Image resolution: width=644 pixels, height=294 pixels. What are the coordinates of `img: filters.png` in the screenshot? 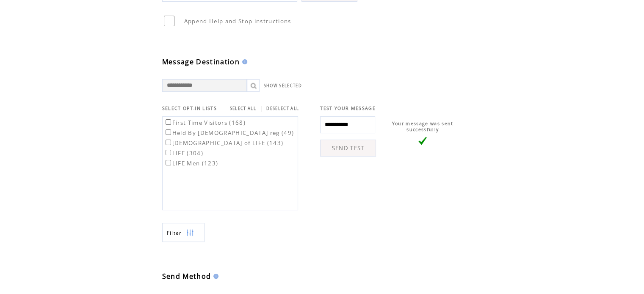 It's located at (190, 233).